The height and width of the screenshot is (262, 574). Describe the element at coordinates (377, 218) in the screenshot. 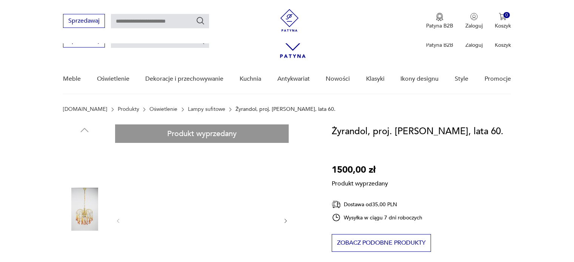

I see `div: Wysyłka w ciągu 7 dni roboczych` at that location.